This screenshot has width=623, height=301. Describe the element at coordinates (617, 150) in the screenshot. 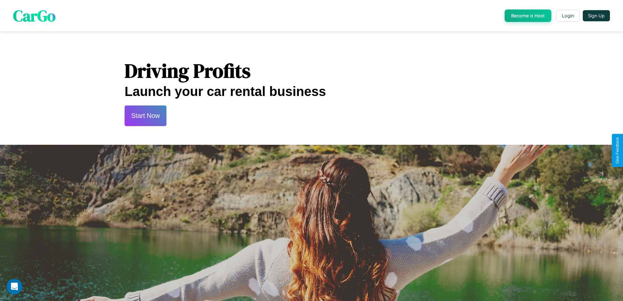

I see `div: Give Feedback` at that location.